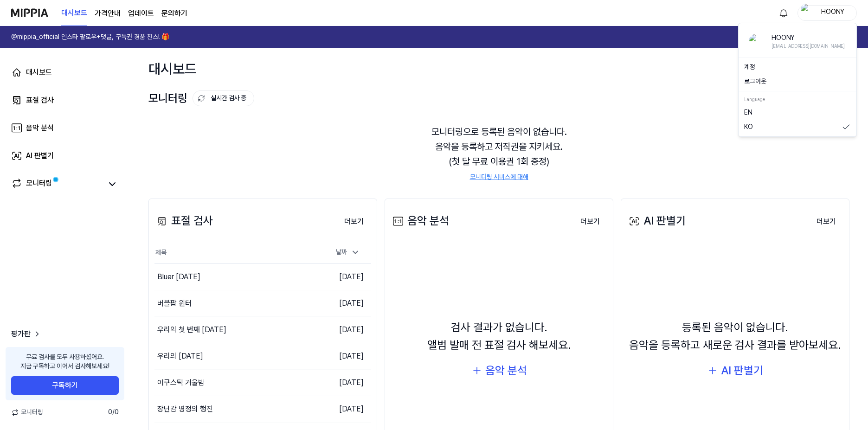 The height and width of the screenshot is (430, 868). I want to click on div: 검사 결과가 없습니다. 앨범 발매 전 표절 검사 해보세요., so click(499, 337).